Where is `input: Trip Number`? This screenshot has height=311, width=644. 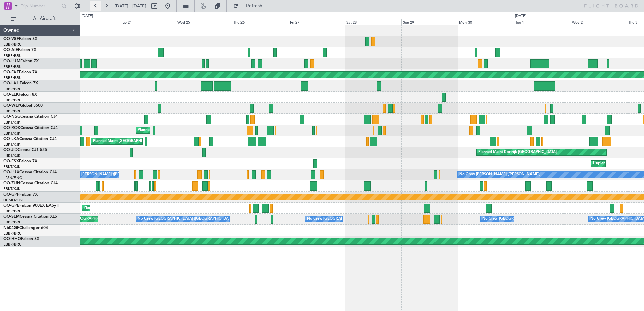 input: Trip Number is located at coordinates (40, 6).